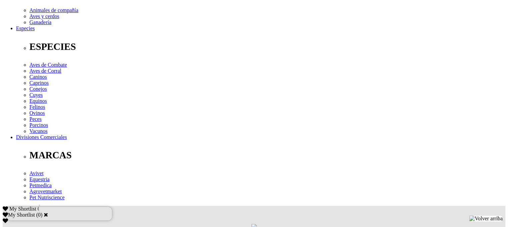 The image size is (508, 227). What do you see at coordinates (23, 208) in the screenshot?
I see `span: My Shortlist` at bounding box center [23, 208].